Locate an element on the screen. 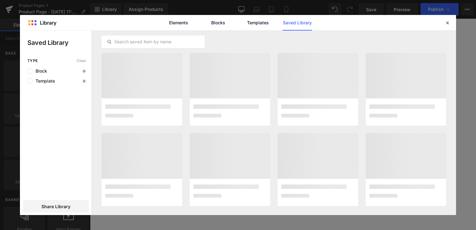 This screenshot has height=230, width=476. a: Templates is located at coordinates (257, 23).